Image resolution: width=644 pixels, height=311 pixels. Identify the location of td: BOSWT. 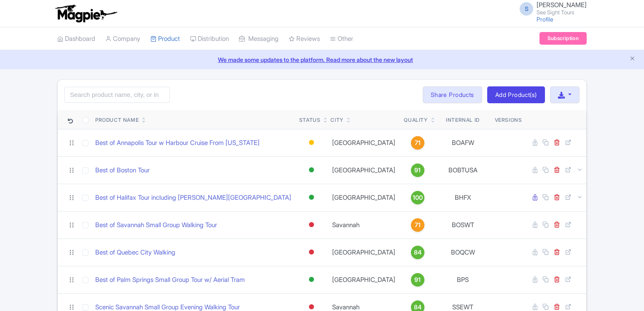
(463, 225).